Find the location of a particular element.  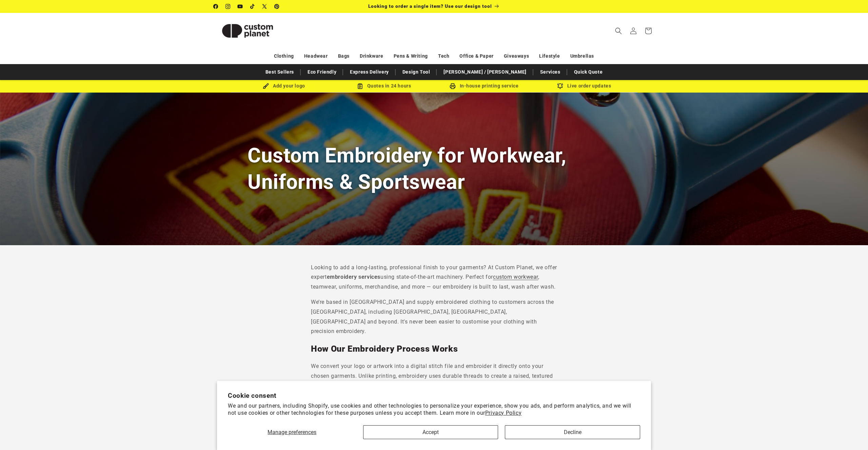

button: Manage preferences is located at coordinates (292, 432).